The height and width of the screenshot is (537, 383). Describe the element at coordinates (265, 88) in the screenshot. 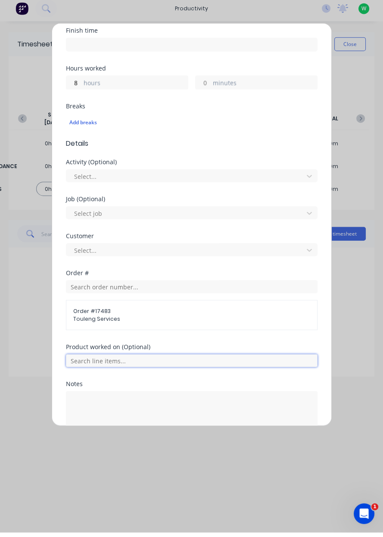

I see `label: minutes` at that location.